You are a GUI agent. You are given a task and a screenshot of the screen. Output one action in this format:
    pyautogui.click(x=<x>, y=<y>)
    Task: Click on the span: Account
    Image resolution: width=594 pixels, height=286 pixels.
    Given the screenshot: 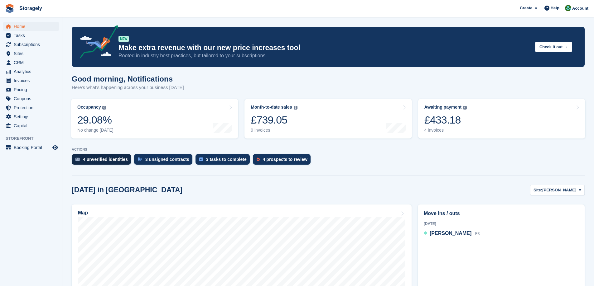 What is the action you would take?
    pyautogui.click(x=580, y=8)
    